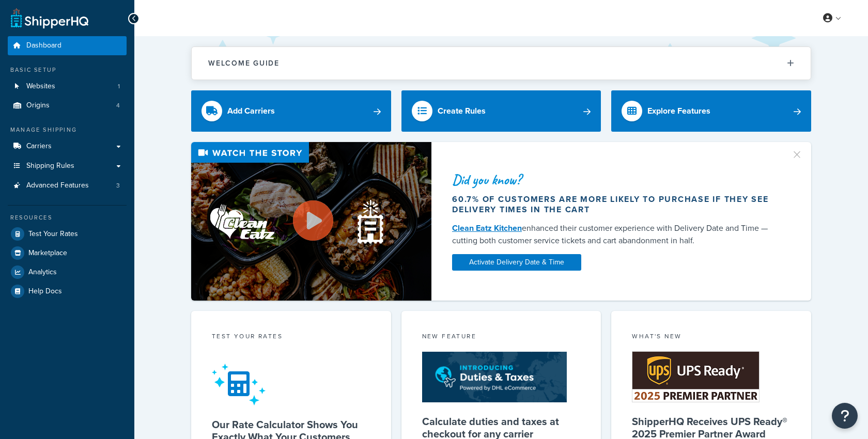 This screenshot has height=439, width=868. I want to click on button: Welcome Guide, so click(501, 63).